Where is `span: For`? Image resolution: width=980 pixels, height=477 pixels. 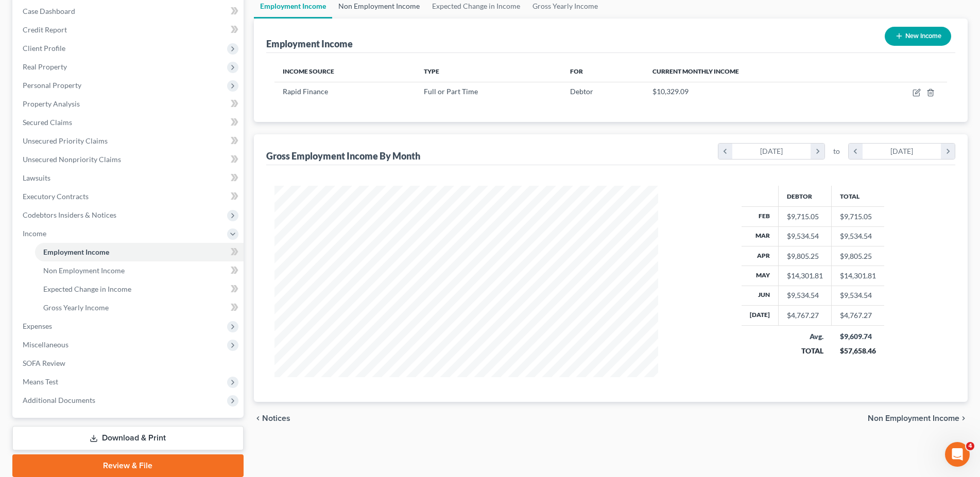
span: For is located at coordinates (576, 72).